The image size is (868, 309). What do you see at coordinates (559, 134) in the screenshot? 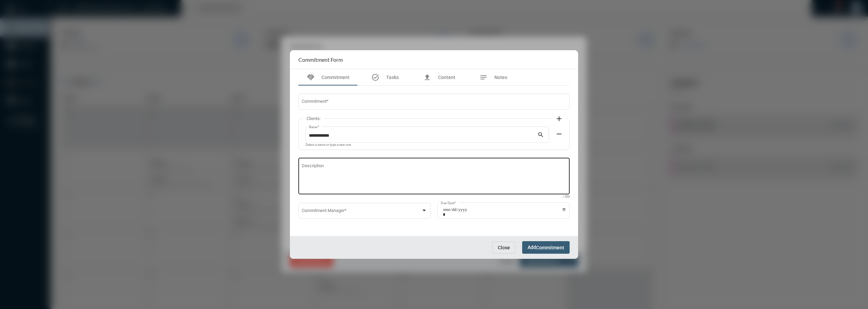
I see `mat-icon: remove` at bounding box center [559, 134].